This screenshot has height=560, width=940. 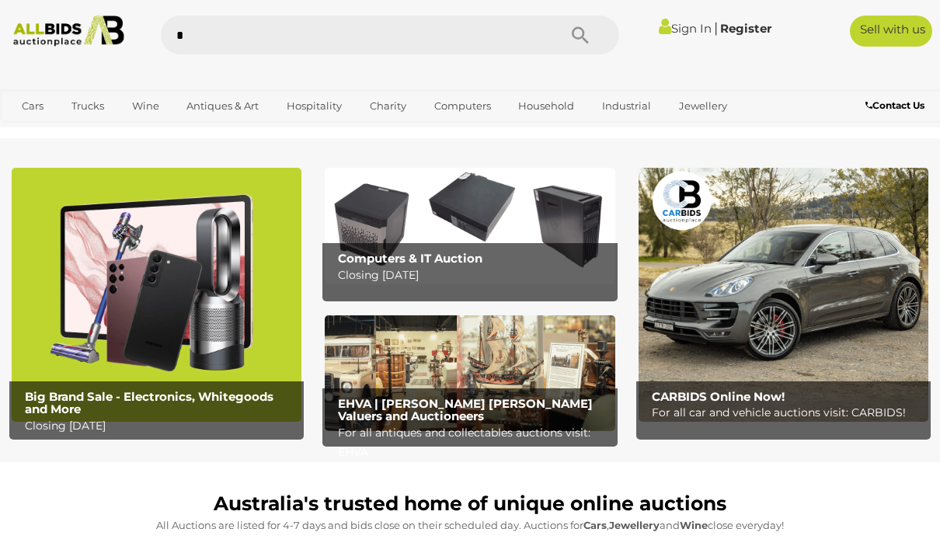 What do you see at coordinates (634, 525) in the screenshot?
I see `strong: Jewellery` at bounding box center [634, 525].